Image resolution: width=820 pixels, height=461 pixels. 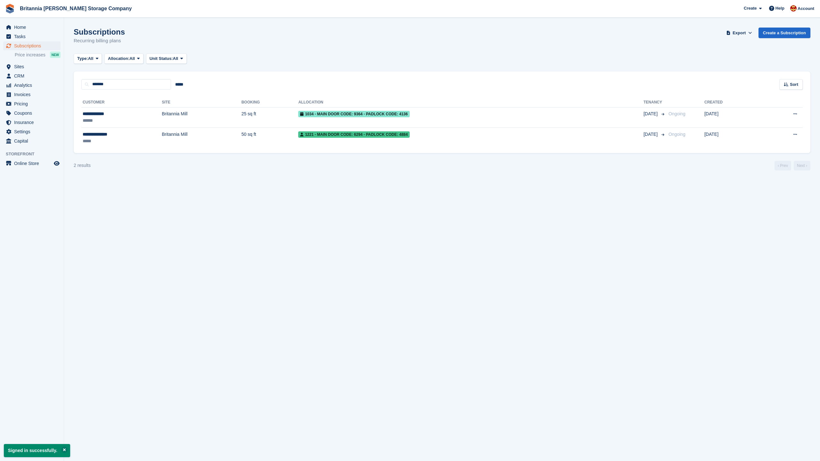 What do you see at coordinates (33, 132) in the screenshot?
I see `span: Settings` at bounding box center [33, 132].